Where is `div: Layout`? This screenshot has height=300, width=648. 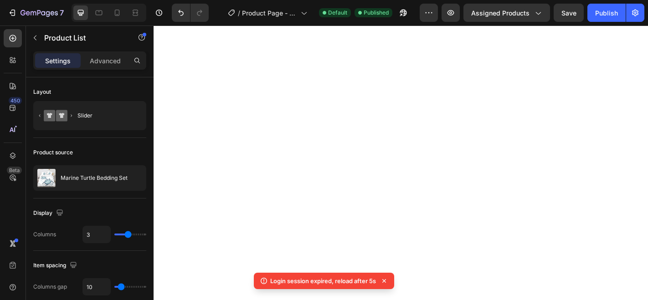
div: Layout is located at coordinates (42, 92).